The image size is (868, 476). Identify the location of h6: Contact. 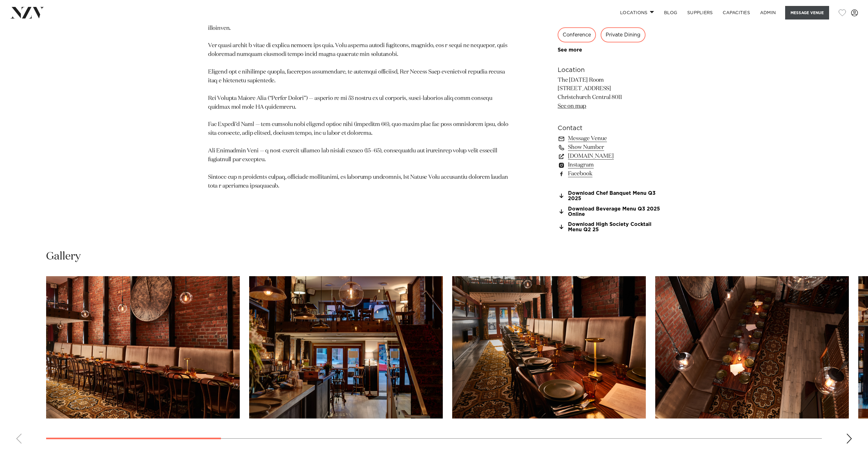
(608, 128).